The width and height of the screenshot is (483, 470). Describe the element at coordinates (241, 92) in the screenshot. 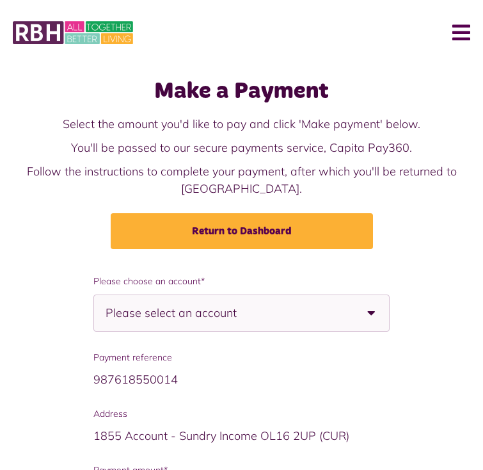

I see `h1: Make a Payment` at that location.